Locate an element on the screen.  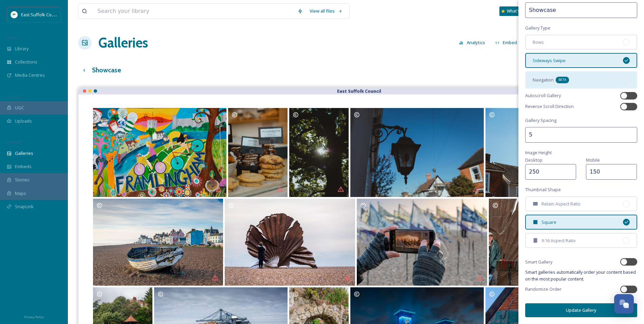
div: What's New is located at coordinates (516, 11).